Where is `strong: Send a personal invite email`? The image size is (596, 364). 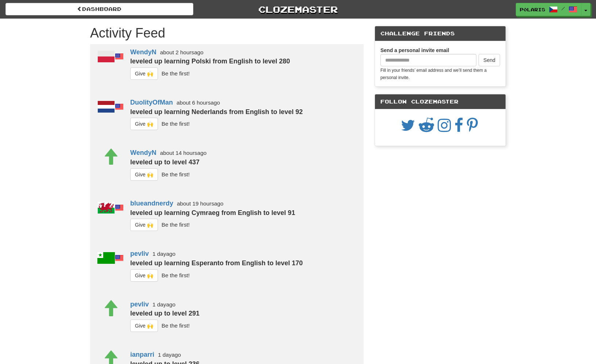
strong: Send a personal invite email is located at coordinates (415, 50).